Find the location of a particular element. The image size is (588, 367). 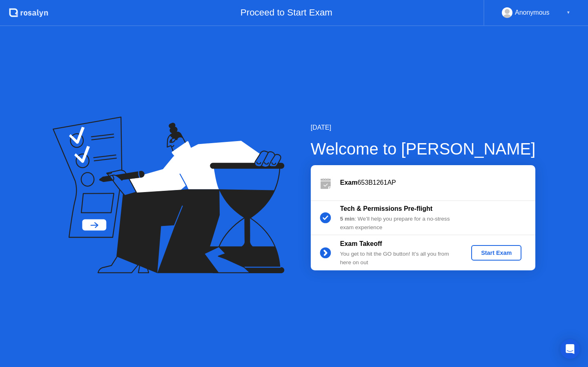

b: Exam Takeoff is located at coordinates (361, 243).